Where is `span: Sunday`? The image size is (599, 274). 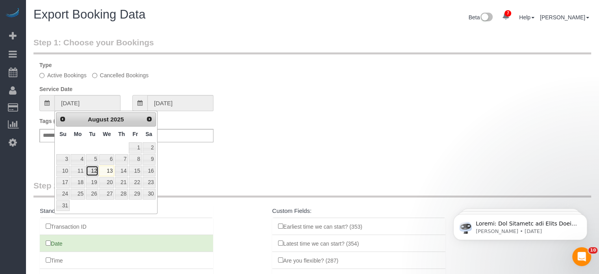 span: Sunday is located at coordinates (63, 134).